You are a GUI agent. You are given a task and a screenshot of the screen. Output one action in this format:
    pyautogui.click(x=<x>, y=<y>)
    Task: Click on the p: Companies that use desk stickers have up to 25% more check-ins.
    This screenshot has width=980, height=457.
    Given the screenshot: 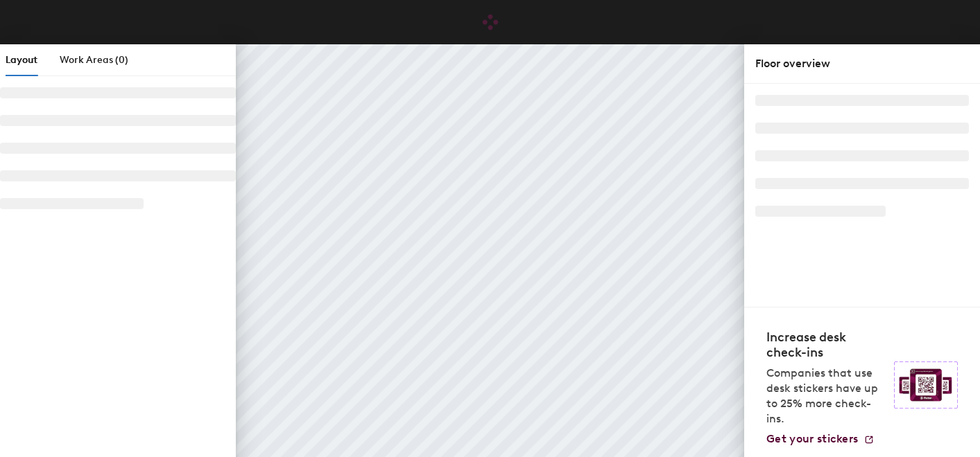 What is the action you would take?
    pyautogui.click(x=826, y=397)
    